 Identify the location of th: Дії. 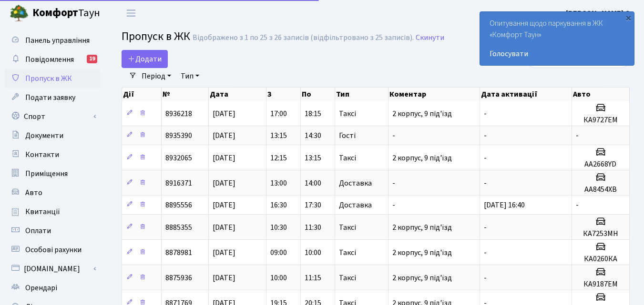
(141, 94).